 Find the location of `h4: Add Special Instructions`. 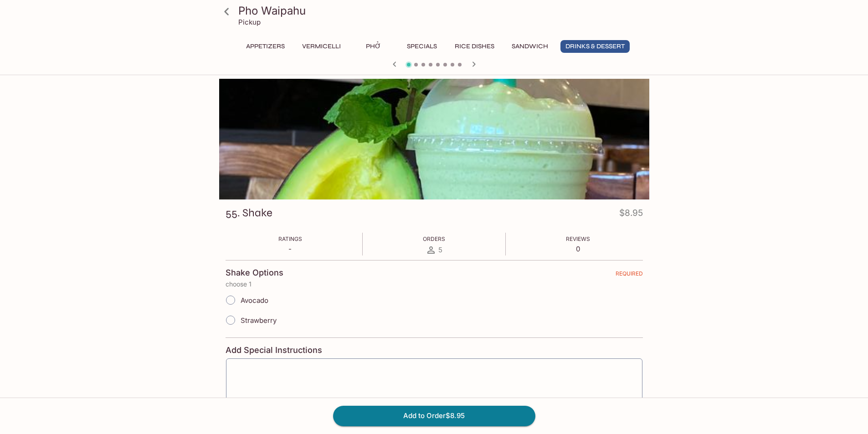

h4: Add Special Instructions is located at coordinates (434, 350).